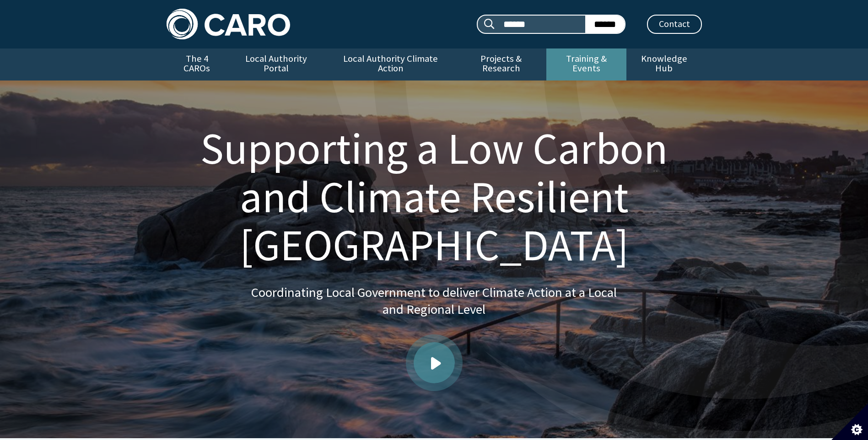 The image size is (868, 440). I want to click on a: Play video, so click(434, 363).